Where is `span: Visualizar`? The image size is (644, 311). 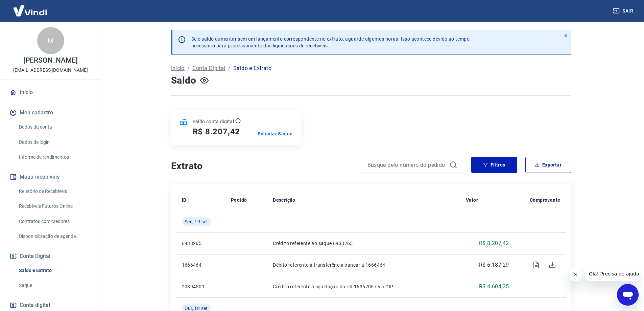
span: Visualizar is located at coordinates (536, 265).